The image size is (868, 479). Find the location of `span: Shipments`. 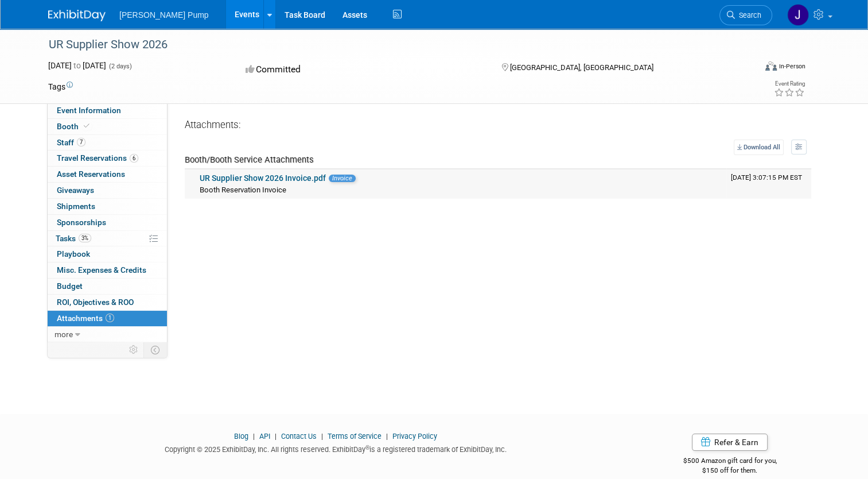

span: Shipments is located at coordinates (76, 206).